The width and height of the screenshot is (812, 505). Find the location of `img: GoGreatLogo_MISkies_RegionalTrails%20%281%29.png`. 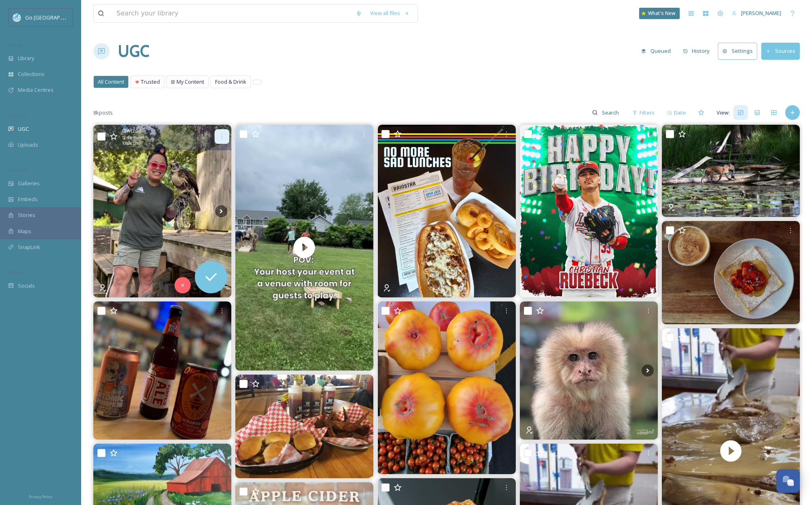

img: GoGreatLogo_MISkies_RegionalTrails%20%281%29.png is located at coordinates (17, 17).